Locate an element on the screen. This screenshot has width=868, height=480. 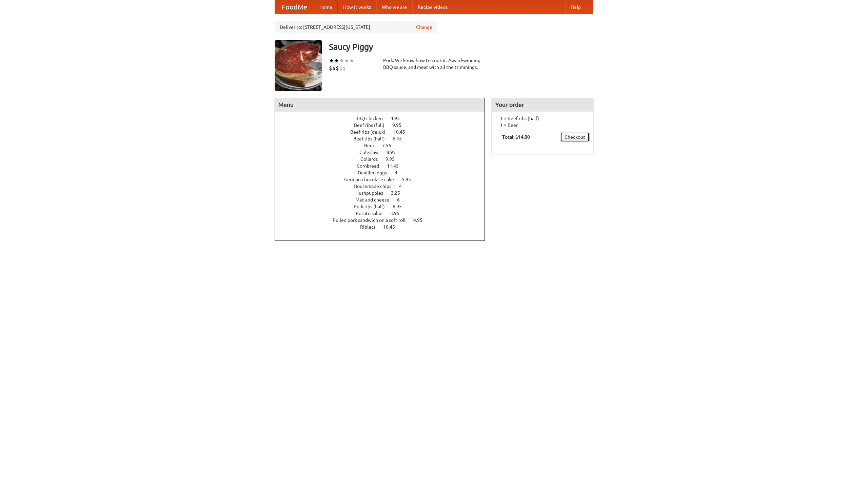
a: Pulled pork sandwich on a soft roll 4.95 is located at coordinates (384, 220).